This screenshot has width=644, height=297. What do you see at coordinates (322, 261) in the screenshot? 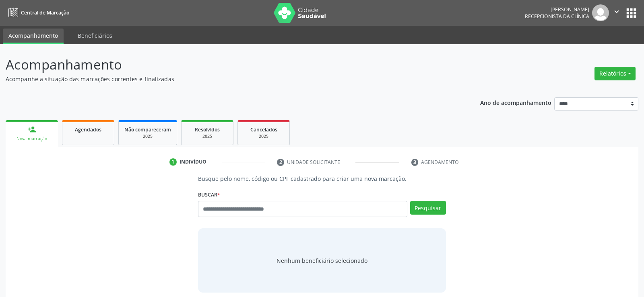
I see `span: Nenhum beneficiário selecionado` at bounding box center [322, 261].